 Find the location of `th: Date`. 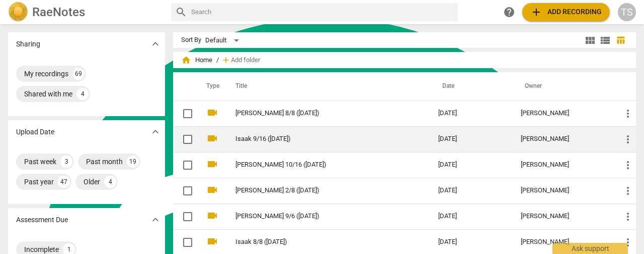

th: Date is located at coordinates (472, 86).